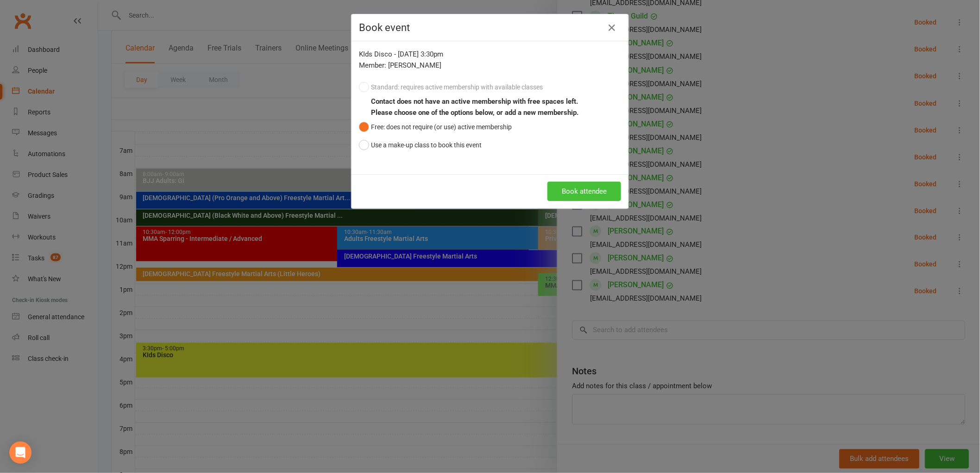 This screenshot has width=980, height=473. I want to click on button: Free: does not require (or use) active membership, so click(436, 127).